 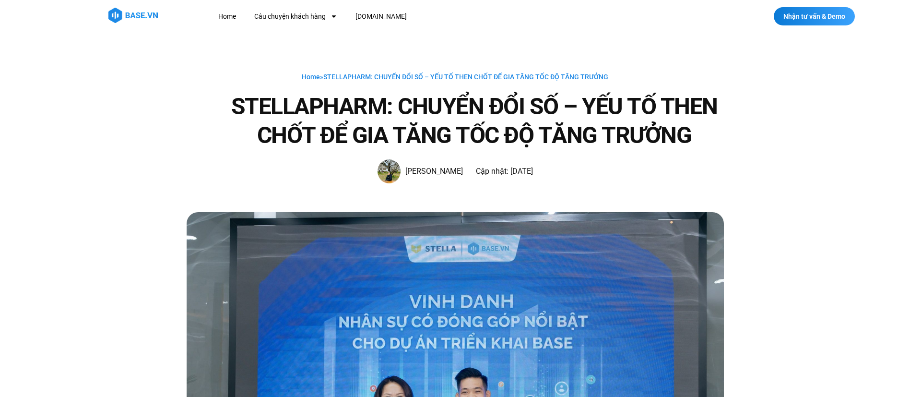 I want to click on nav: Menu, so click(x=397, y=16).